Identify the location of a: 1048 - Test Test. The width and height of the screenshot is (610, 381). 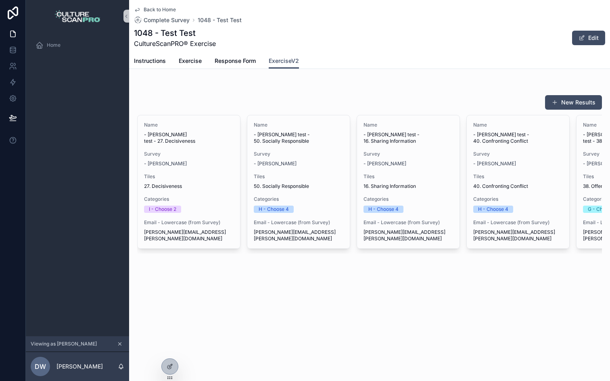
(220, 20).